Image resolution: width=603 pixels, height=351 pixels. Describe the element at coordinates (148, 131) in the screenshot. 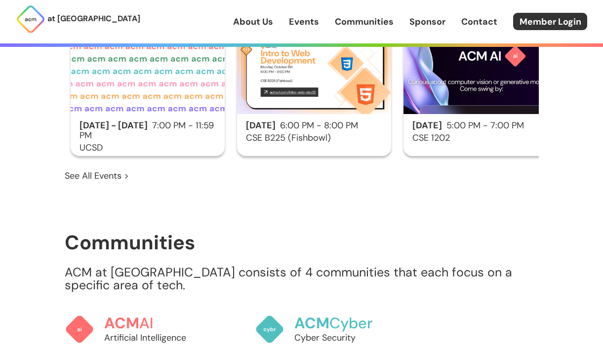

I see `h2: 7:00 PM - 11:59 PM` at that location.